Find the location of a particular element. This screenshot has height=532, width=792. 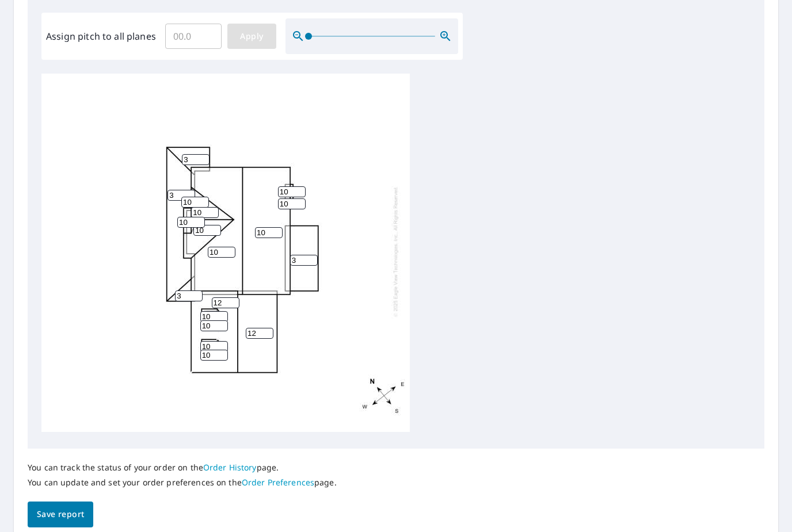

button: Apply is located at coordinates (252, 36).